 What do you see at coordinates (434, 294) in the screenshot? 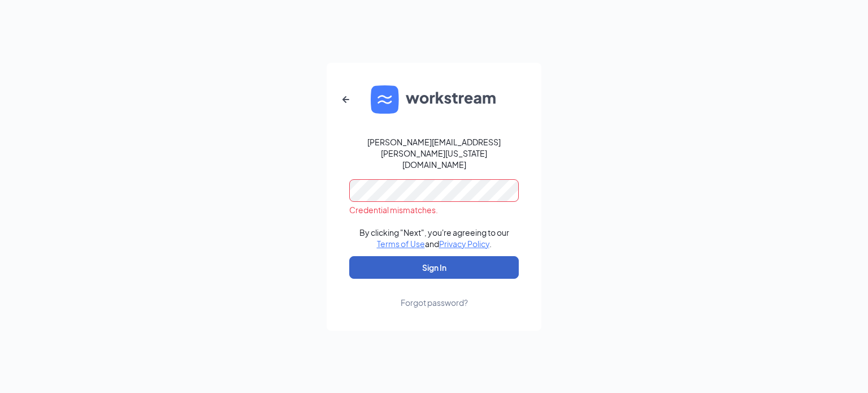
I see `a: Forgot password?` at bounding box center [434, 294].